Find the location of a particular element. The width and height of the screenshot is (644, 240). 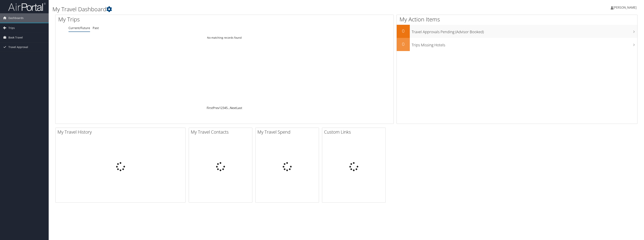

h1: My Trips is located at coordinates (154, 19).